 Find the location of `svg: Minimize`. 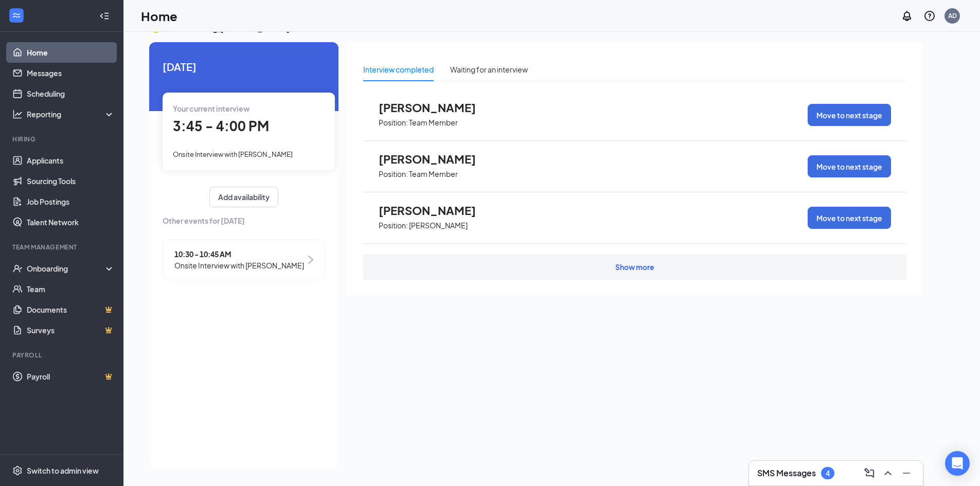

svg: Minimize is located at coordinates (907, 473).